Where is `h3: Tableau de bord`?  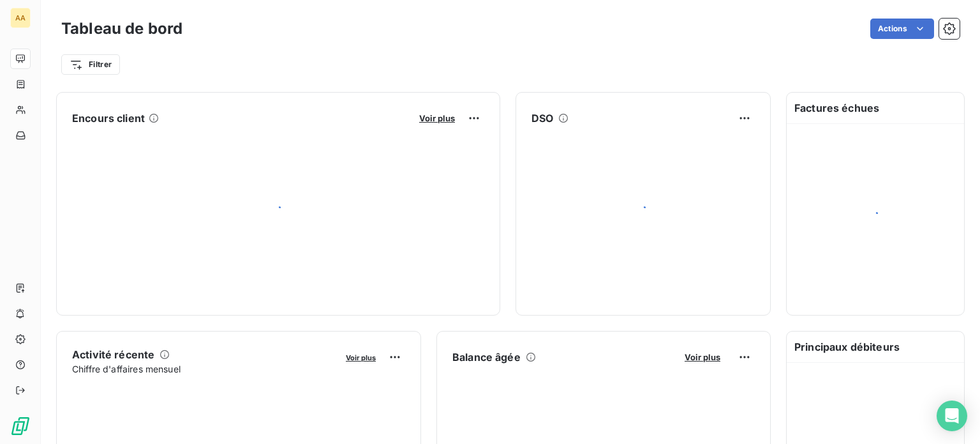
h3: Tableau de bord is located at coordinates (122, 28).